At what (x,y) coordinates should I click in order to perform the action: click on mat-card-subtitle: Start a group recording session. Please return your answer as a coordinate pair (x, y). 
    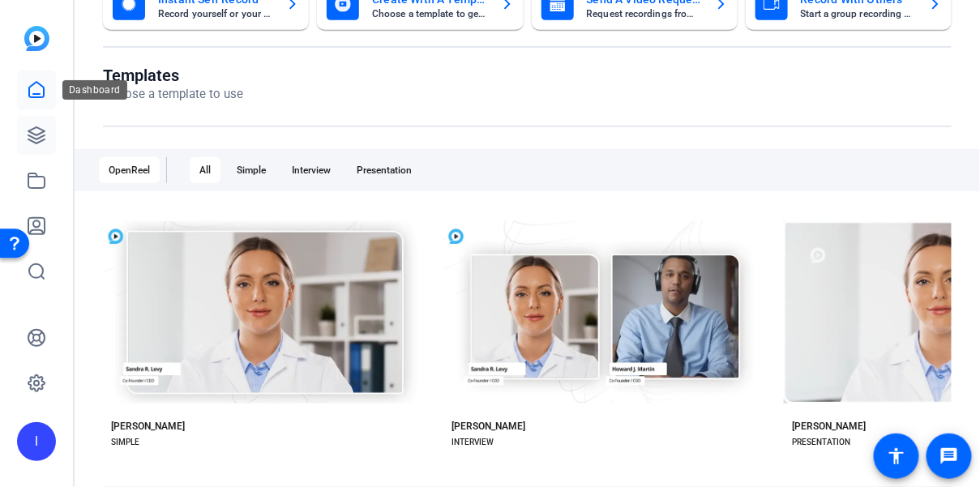
    Looking at the image, I should click on (859, 14).